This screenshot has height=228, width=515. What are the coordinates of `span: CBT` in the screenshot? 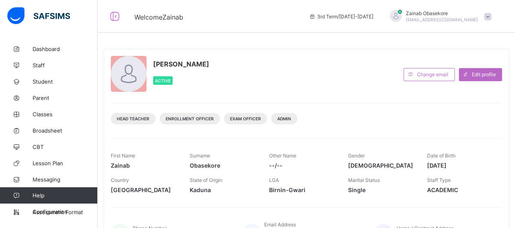 It's located at (65, 147).